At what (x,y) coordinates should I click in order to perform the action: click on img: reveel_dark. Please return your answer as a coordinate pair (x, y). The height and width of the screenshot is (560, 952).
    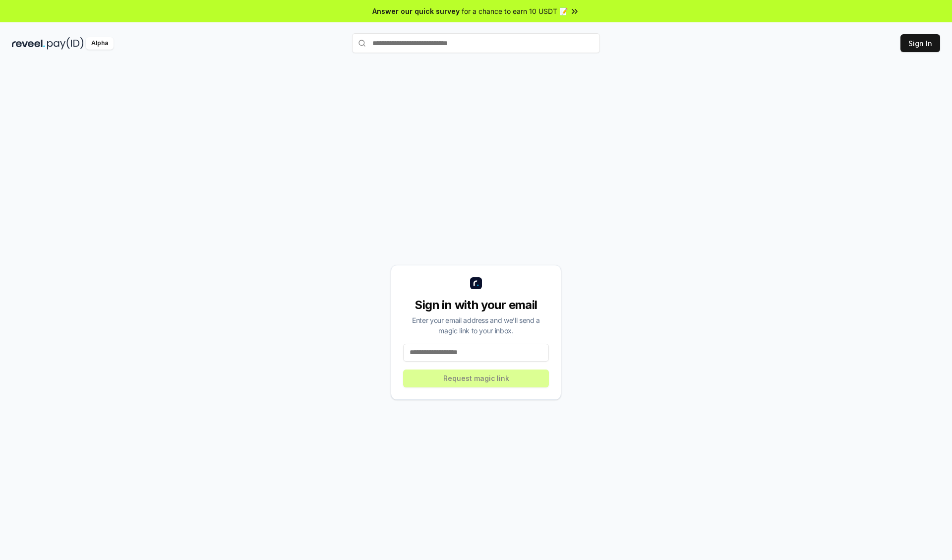
    Looking at the image, I should click on (28, 43).